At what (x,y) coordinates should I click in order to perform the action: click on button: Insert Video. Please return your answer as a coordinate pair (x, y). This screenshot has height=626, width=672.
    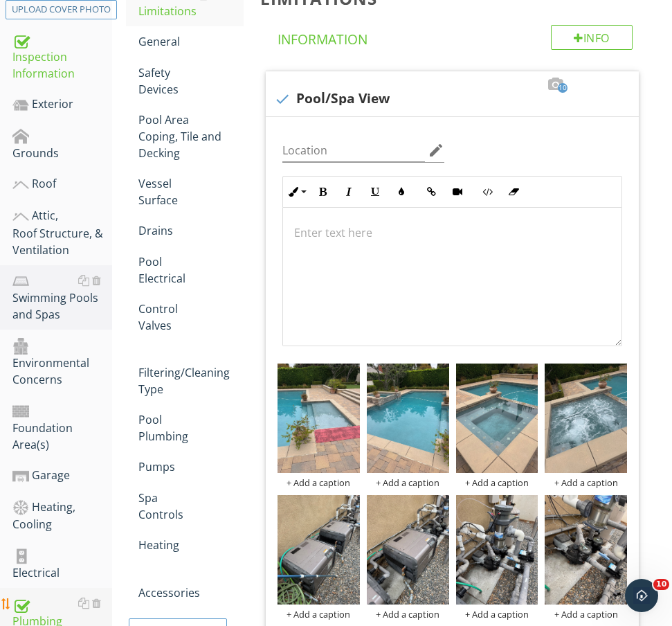
    Looking at the image, I should click on (458, 192).